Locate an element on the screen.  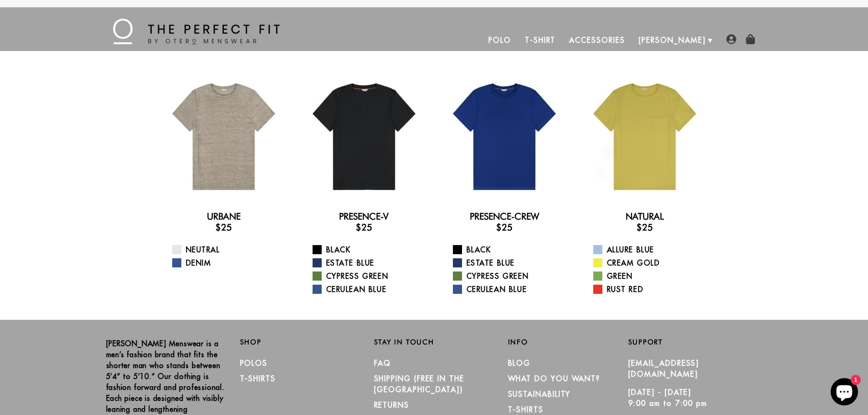
a: Green is located at coordinates (651, 276).